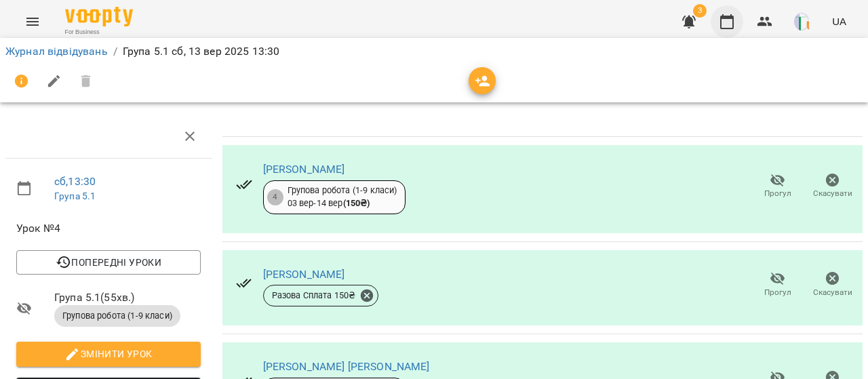 Image resolution: width=868 pixels, height=379 pixels. I want to click on span: For Business, so click(99, 32).